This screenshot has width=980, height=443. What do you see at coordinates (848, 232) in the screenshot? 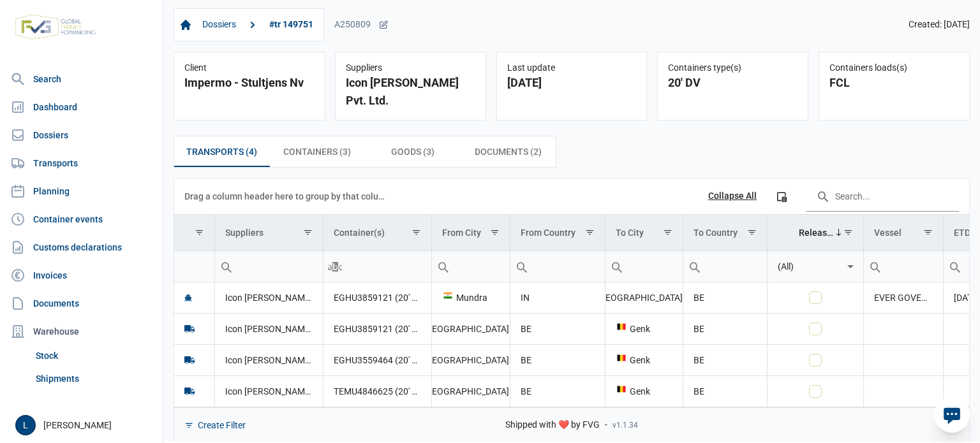
I see `span: Show filter options for column 'Released'` at bounding box center [848, 232].